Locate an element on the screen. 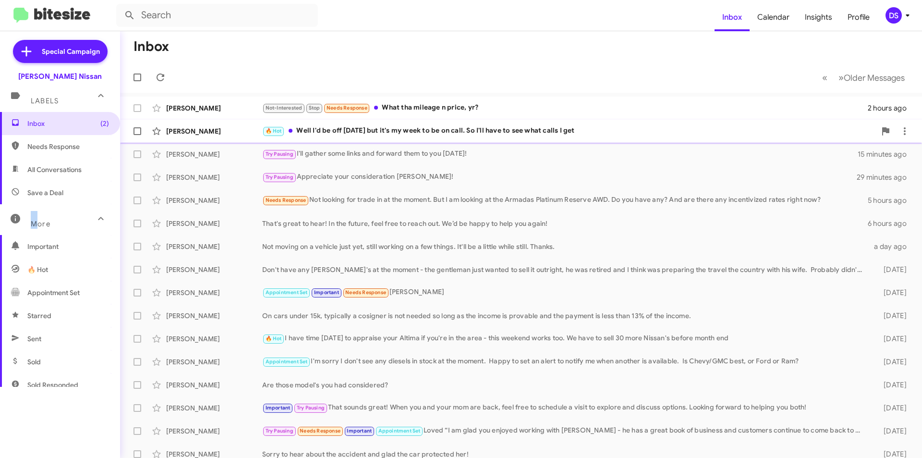 The width and height of the screenshot is (922, 458). a: Calendar is located at coordinates (773, 17).